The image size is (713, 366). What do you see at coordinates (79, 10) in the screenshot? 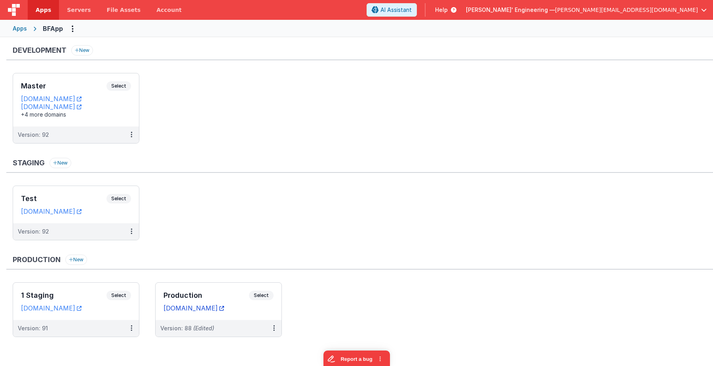
I see `span: Servers` at bounding box center [79, 10].